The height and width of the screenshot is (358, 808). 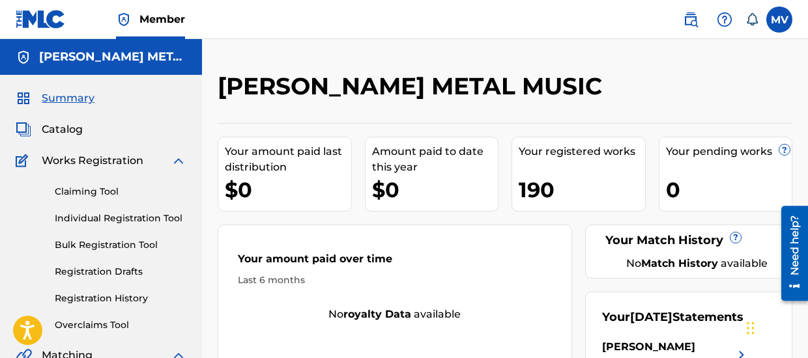 I want to click on a: Public Search, so click(x=691, y=20).